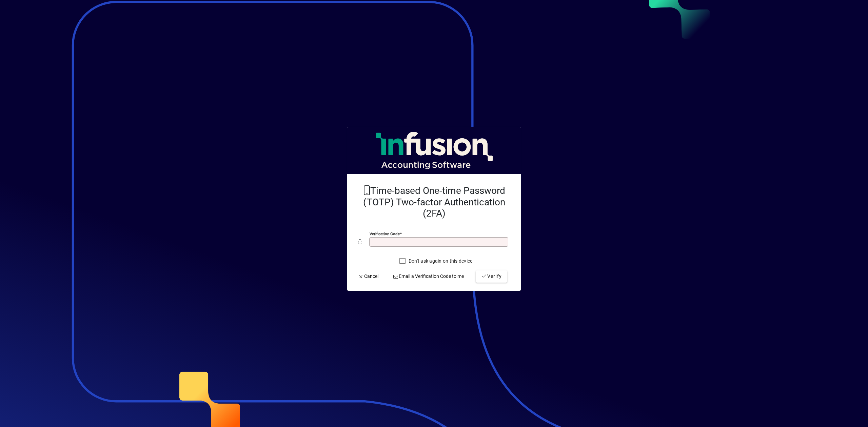 The width and height of the screenshot is (868, 427). I want to click on span: Cancel, so click(368, 276).